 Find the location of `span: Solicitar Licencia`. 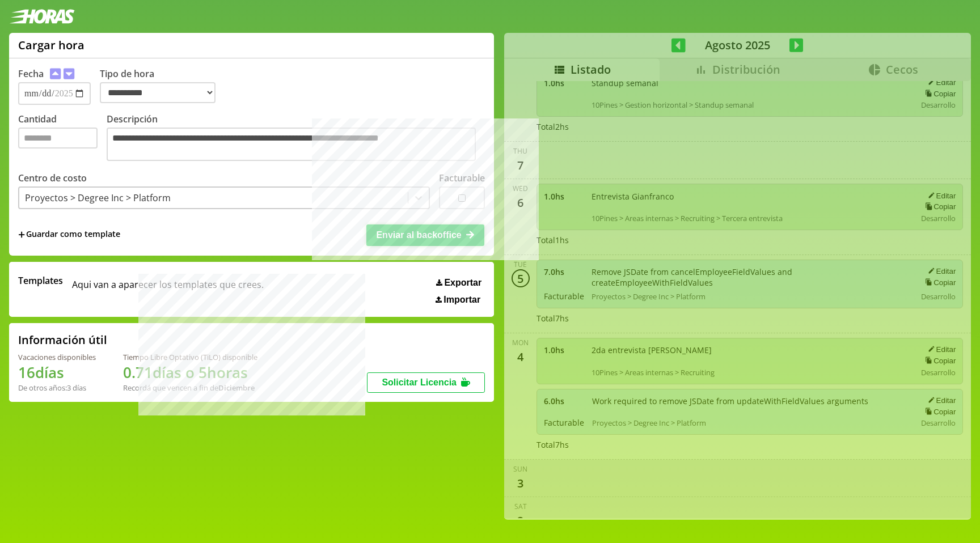

span: Solicitar Licencia is located at coordinates (419, 382).